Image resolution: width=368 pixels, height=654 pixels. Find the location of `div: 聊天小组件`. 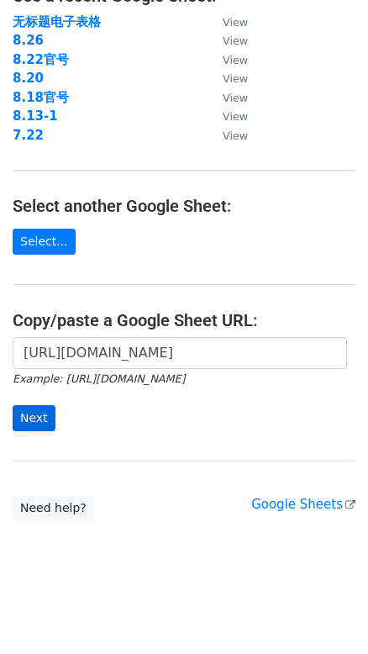

div: 聊天小组件 is located at coordinates (326, 614).